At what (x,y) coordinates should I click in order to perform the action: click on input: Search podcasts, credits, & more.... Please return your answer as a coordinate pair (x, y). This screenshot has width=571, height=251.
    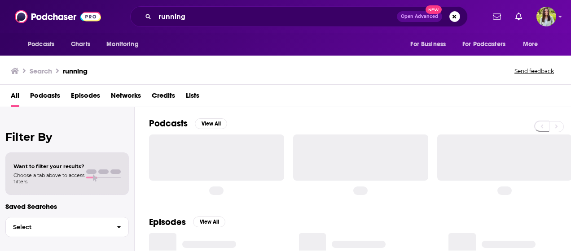
    Looking at the image, I should click on (276, 17).